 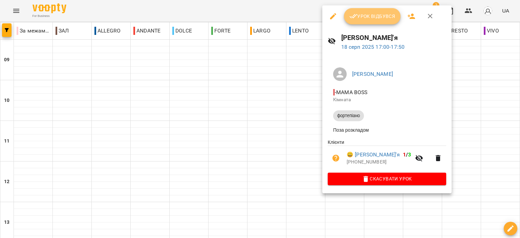 What do you see at coordinates (372, 16) in the screenshot?
I see `button: Урок відбувся` at bounding box center [372, 16].